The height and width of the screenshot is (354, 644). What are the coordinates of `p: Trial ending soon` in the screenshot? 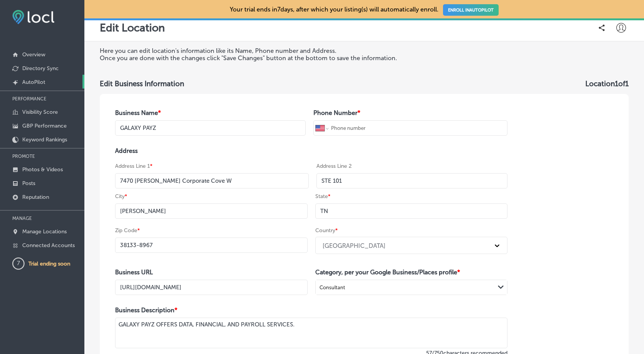 It's located at (49, 263).